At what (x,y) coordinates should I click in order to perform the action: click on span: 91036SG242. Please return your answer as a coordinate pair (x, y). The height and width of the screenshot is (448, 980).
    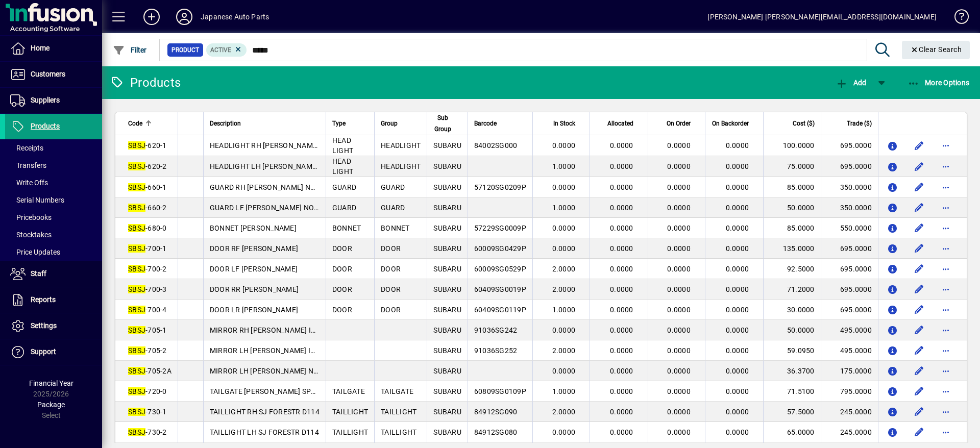
    Looking at the image, I should click on (496, 331).